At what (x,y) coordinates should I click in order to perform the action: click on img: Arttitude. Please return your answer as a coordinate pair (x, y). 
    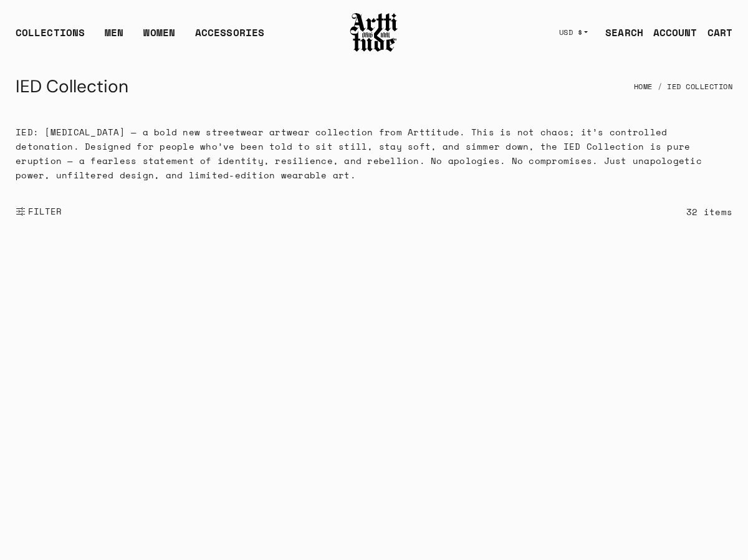
    Looking at the image, I should click on (374, 32).